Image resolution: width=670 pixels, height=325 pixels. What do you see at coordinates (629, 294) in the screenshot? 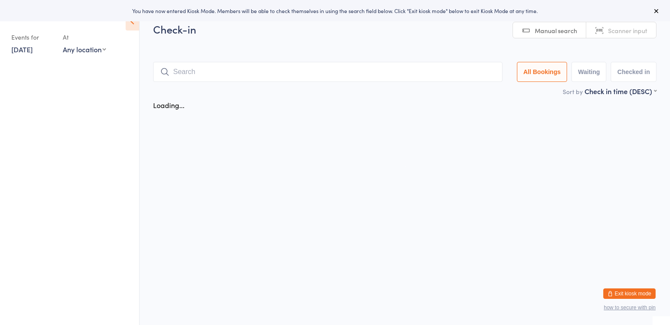
I see `button: Exit kiosk mode` at bounding box center [629, 294].